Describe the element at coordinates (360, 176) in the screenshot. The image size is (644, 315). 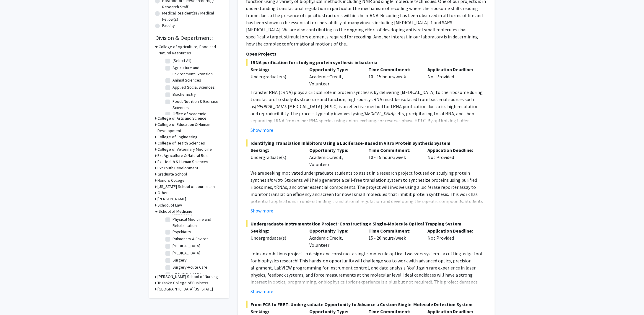
I see `span: We are seeking motivated undergraduate students to assist in a research project focused on studyi...` at that location.